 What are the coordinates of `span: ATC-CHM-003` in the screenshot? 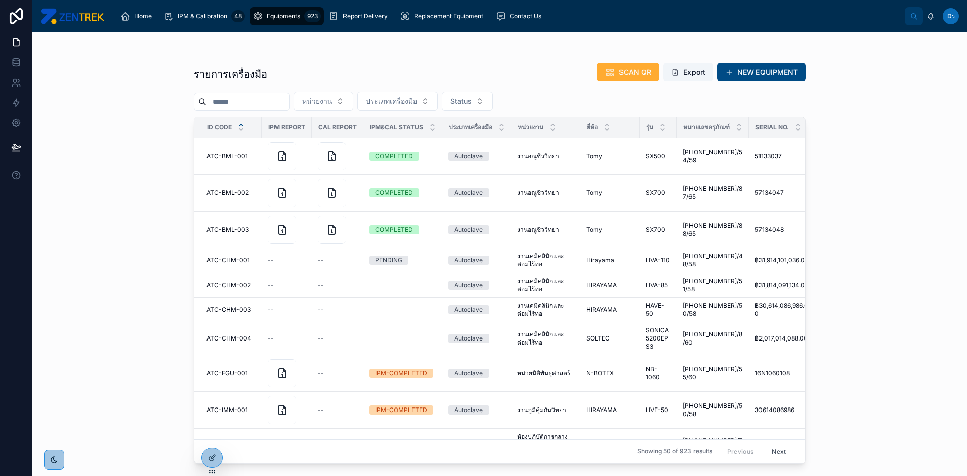 It's located at (229, 310).